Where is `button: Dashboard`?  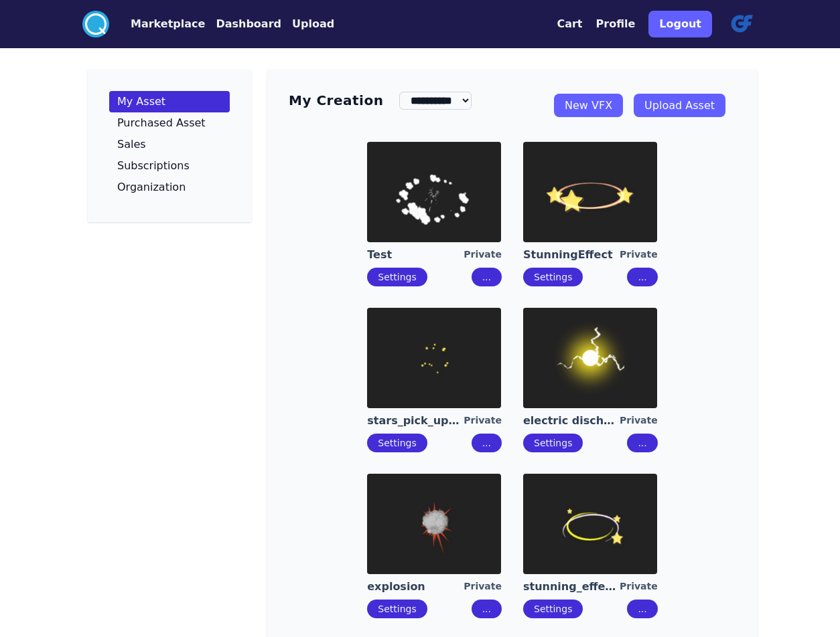
button: Dashboard is located at coordinates (248, 24).